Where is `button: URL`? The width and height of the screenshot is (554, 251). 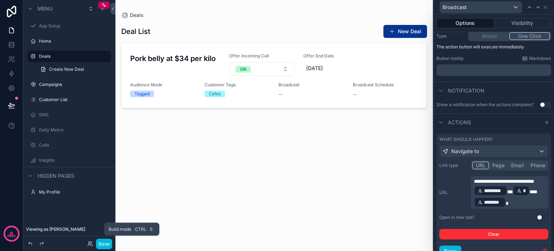
button: URL is located at coordinates (480, 165).